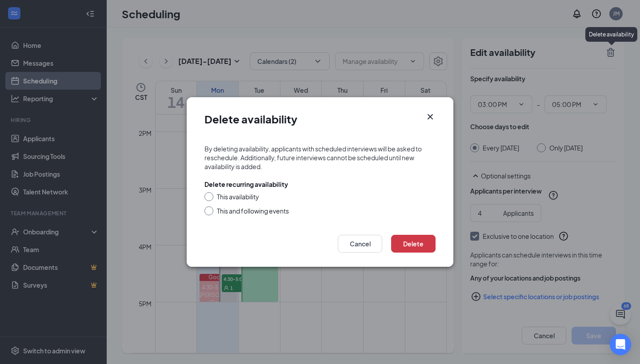  I want to click on button: Close, so click(430, 117).